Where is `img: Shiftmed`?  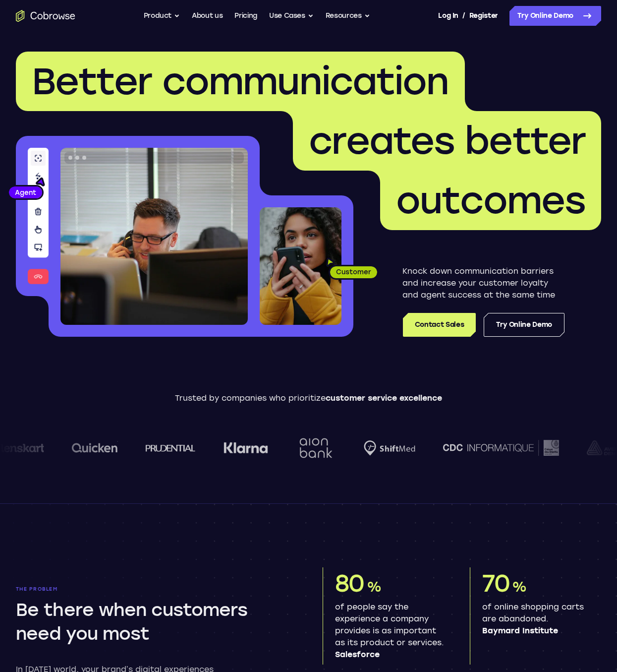 img: Shiftmed is located at coordinates (387, 448).